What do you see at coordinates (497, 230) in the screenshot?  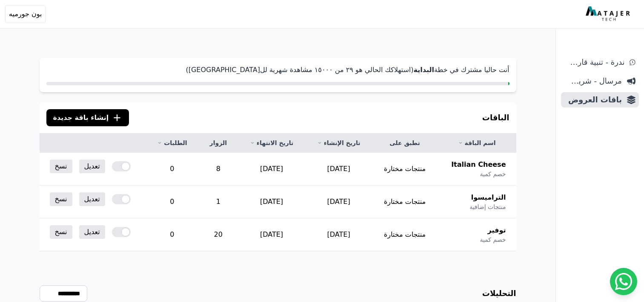 I see `span: توفير` at bounding box center [497, 230].